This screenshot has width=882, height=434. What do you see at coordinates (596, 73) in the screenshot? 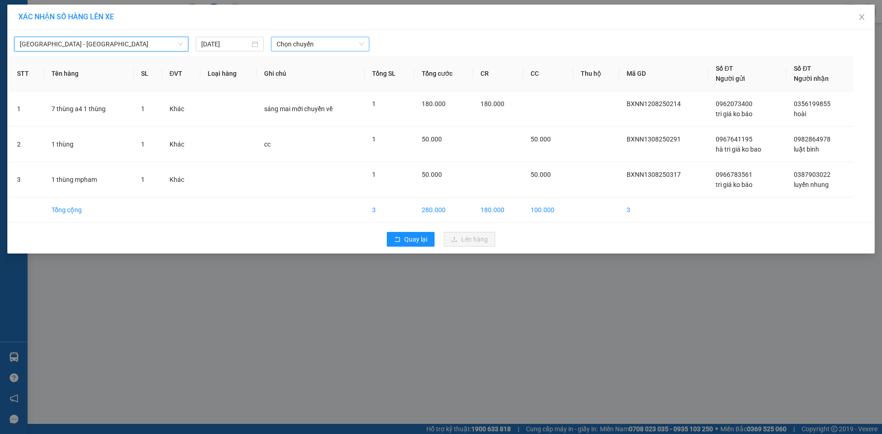
I see `th: Thu hộ` at bounding box center [596, 73].